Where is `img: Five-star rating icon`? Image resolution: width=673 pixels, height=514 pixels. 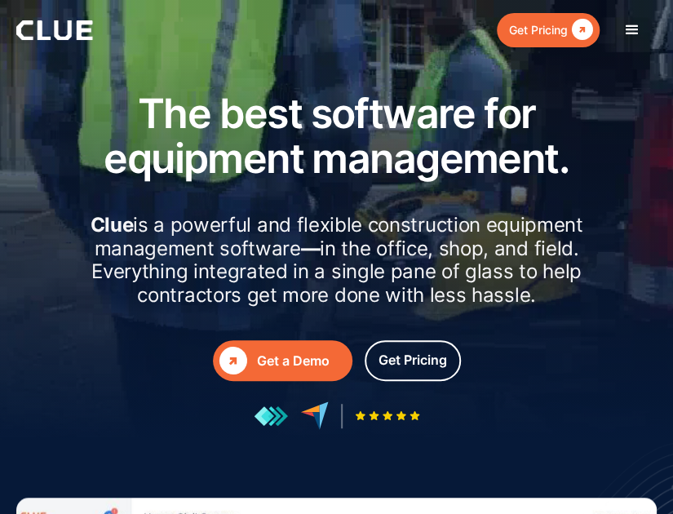 img: Five-star rating icon is located at coordinates (387, 415).